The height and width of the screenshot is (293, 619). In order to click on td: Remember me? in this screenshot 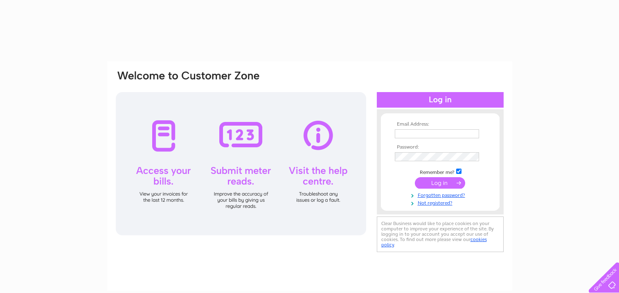, I will do `click(440, 171)`.